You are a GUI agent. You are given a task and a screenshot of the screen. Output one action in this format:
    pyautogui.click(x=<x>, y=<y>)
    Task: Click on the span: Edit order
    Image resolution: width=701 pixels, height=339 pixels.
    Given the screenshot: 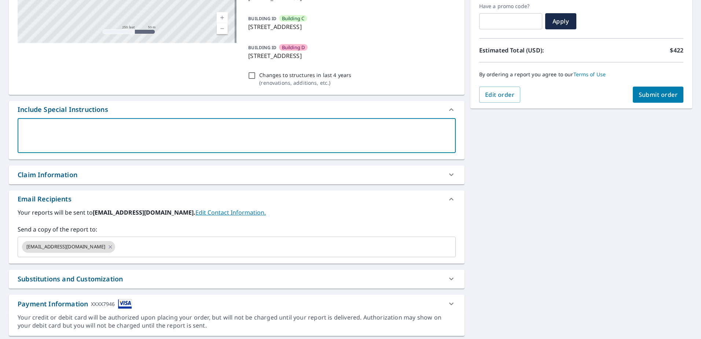 What is the action you would take?
    pyautogui.click(x=500, y=95)
    